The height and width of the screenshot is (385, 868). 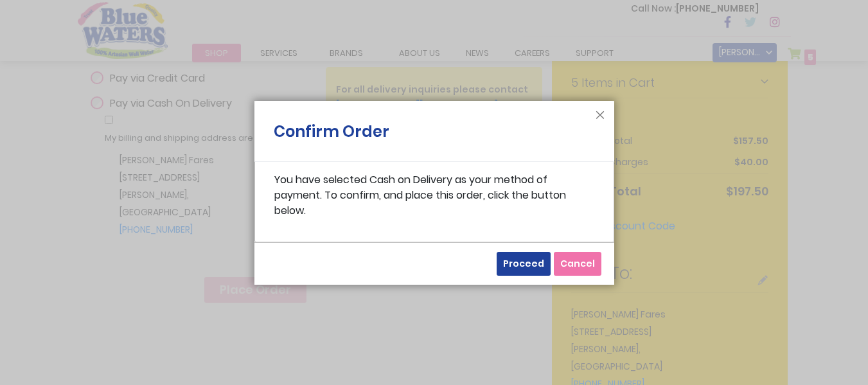 What do you see at coordinates (332, 135) in the screenshot?
I see `h1: Confirm Order` at bounding box center [332, 135].